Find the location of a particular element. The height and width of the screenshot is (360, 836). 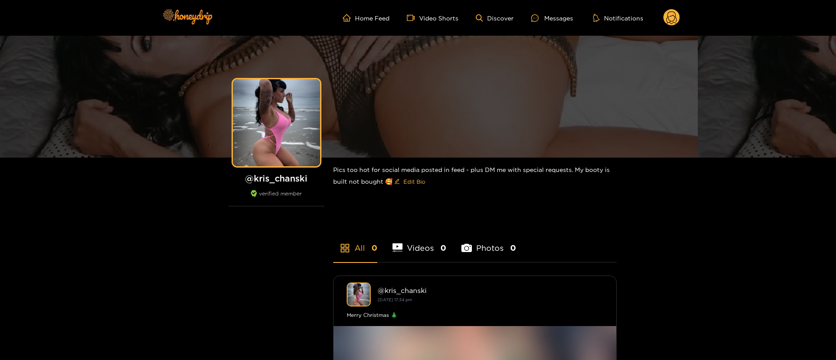

li: Videos is located at coordinates (419, 243).